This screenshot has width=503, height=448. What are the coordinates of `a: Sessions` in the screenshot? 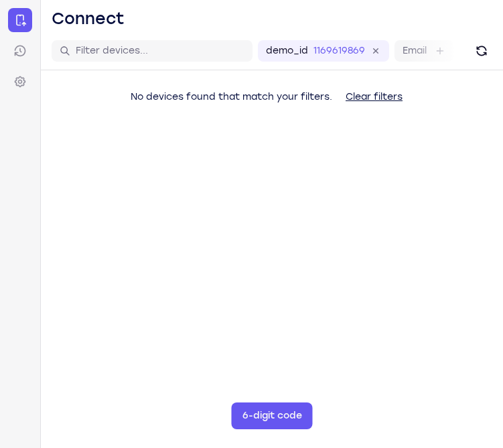 It's located at (20, 51).